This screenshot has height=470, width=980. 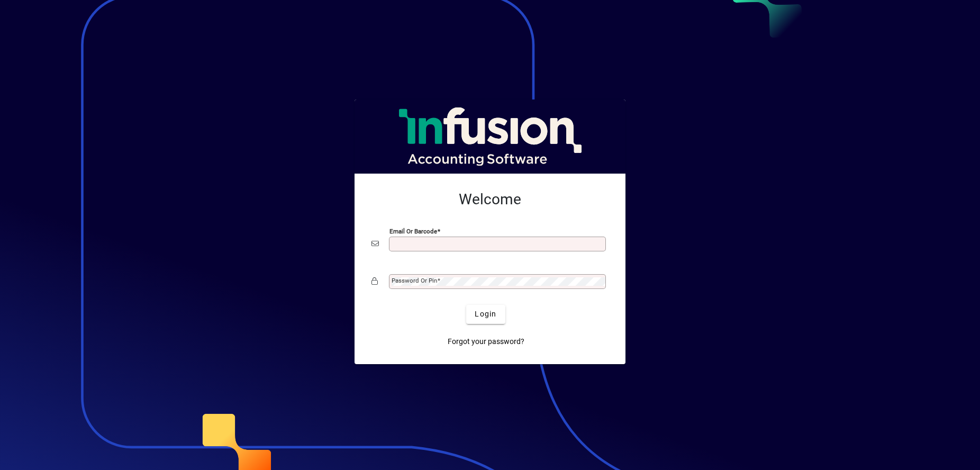 What do you see at coordinates (490, 199) in the screenshot?
I see `h2: Welcome` at bounding box center [490, 199].